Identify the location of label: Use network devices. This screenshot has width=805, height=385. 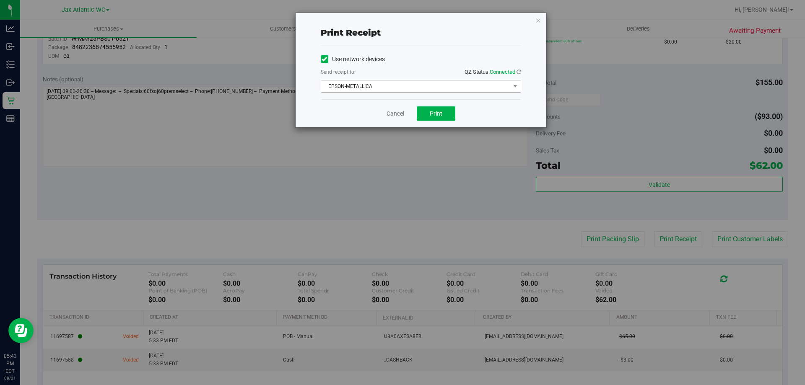
(353, 59).